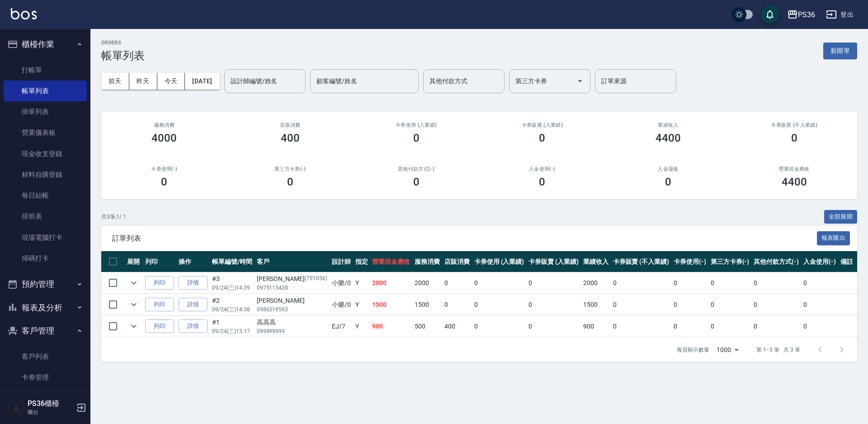  What do you see at coordinates (45, 174) in the screenshot?
I see `a: 材料自購登錄` at bounding box center [45, 174].